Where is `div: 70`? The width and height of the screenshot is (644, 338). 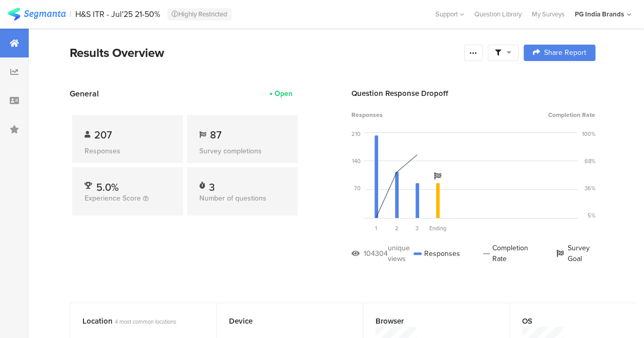 div: 70 is located at coordinates (357, 188).